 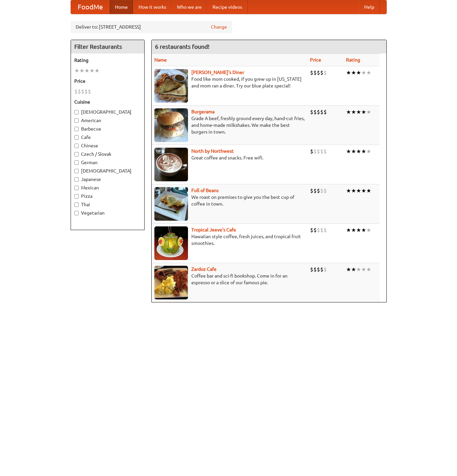 I want to click on b: Burgerama, so click(x=203, y=112).